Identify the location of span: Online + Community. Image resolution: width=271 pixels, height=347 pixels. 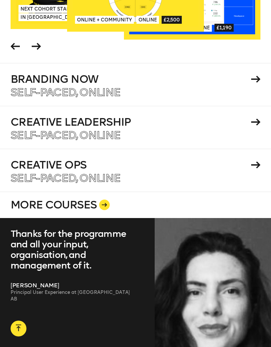
(104, 20).